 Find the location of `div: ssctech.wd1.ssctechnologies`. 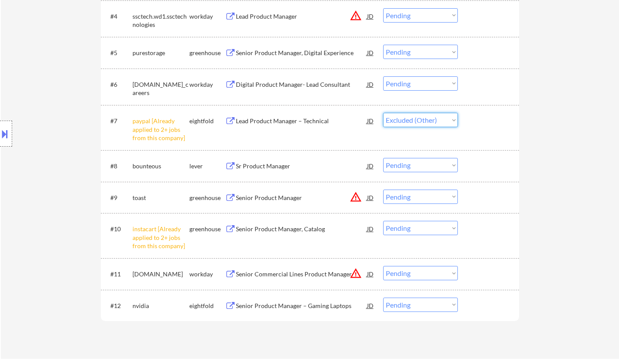

div: ssctech.wd1.ssctechnologies is located at coordinates (161, 21).